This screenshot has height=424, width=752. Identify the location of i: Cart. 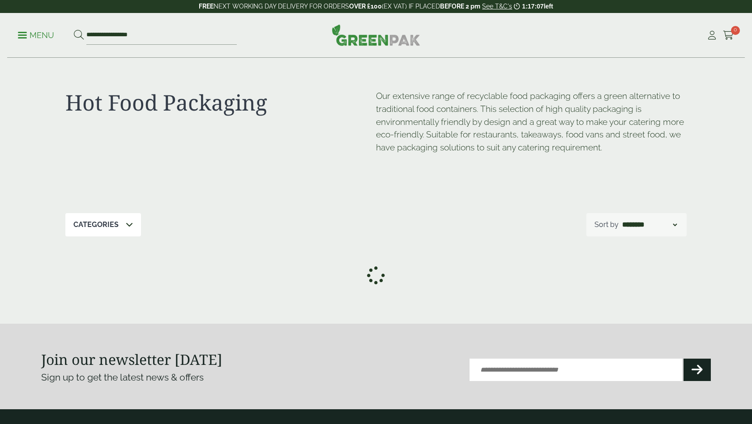
(728, 35).